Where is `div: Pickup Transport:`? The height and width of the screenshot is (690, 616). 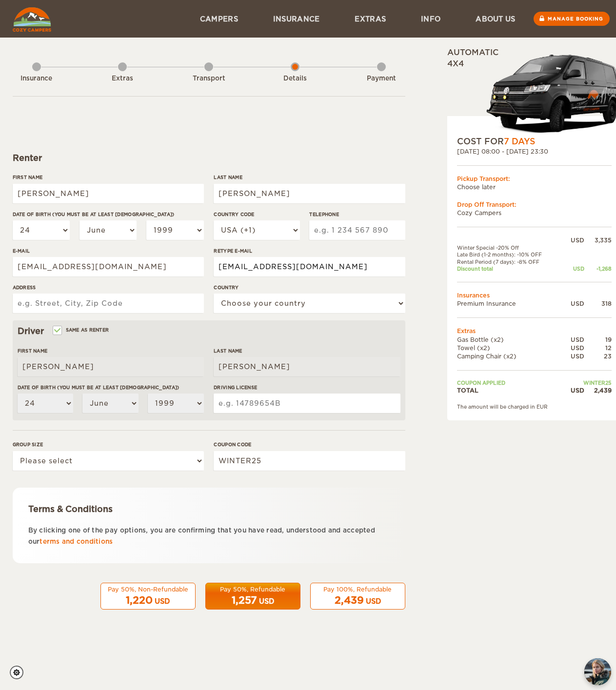 div: Pickup Transport: is located at coordinates (534, 178).